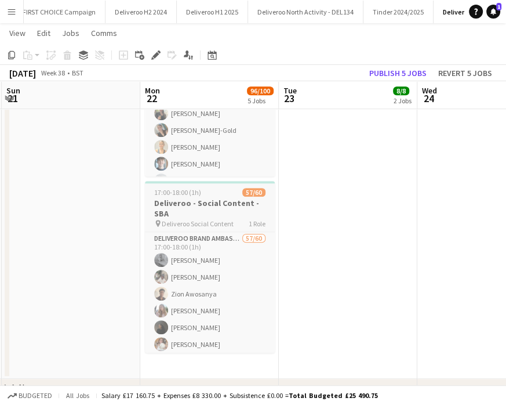 Image resolution: width=506 pixels, height=405 pixels. What do you see at coordinates (401, 90) in the screenshot?
I see `span: 8/8` at bounding box center [401, 90].